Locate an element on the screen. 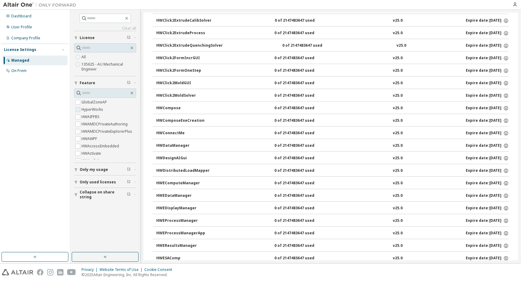  span: Only used licenses is located at coordinates (98, 182).